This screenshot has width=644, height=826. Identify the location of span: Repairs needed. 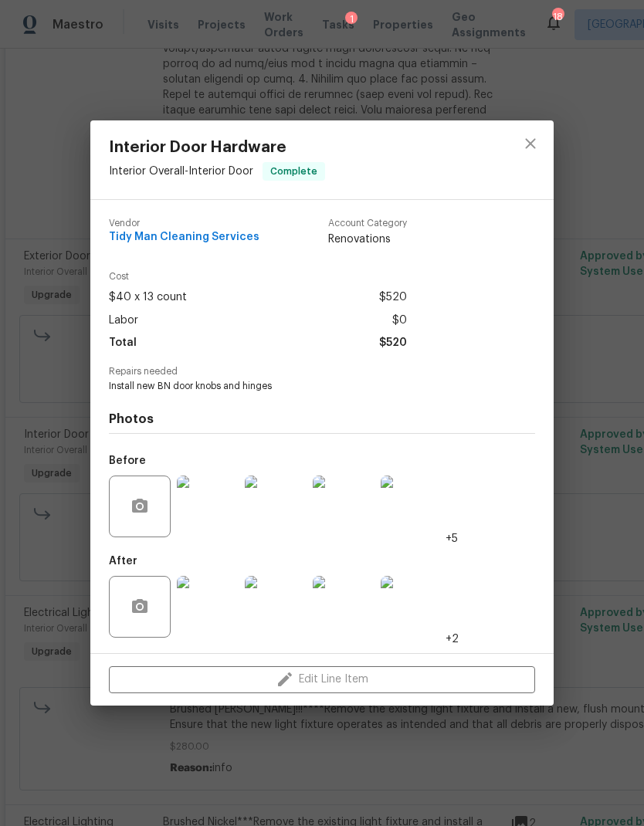
(322, 371).